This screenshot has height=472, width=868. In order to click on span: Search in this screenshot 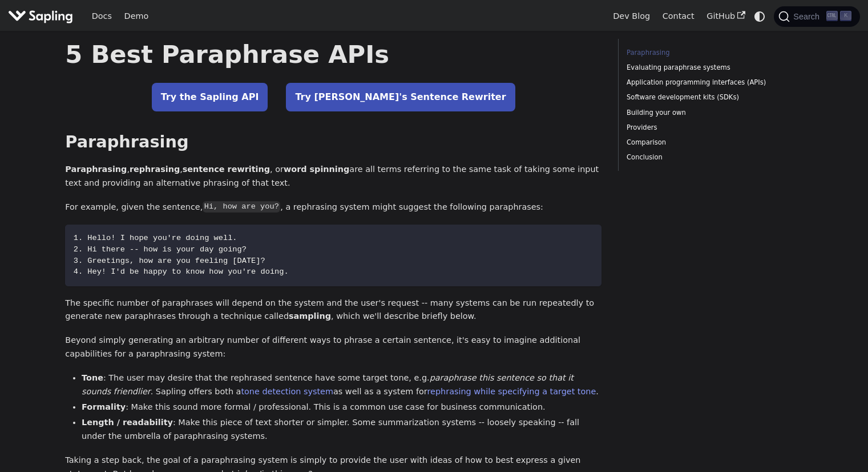, I will do `click(808, 16)`.